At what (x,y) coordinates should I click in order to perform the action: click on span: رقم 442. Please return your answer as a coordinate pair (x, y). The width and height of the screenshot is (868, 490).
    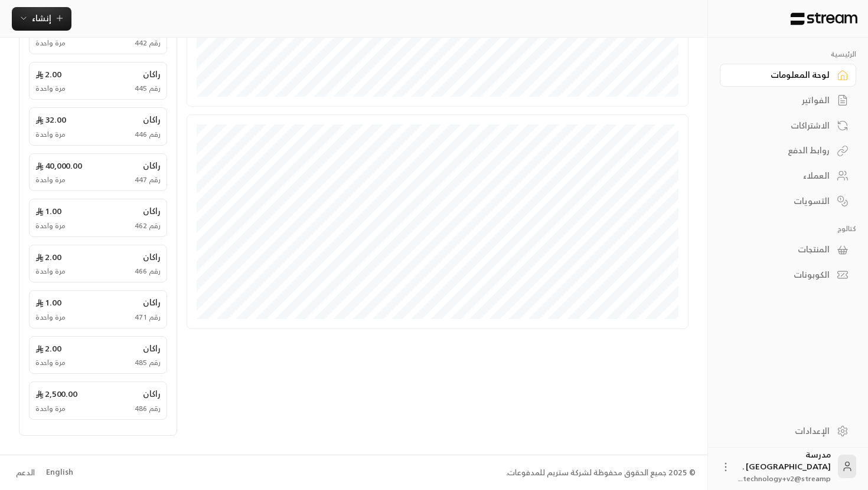
    Looking at the image, I should click on (147, 43).